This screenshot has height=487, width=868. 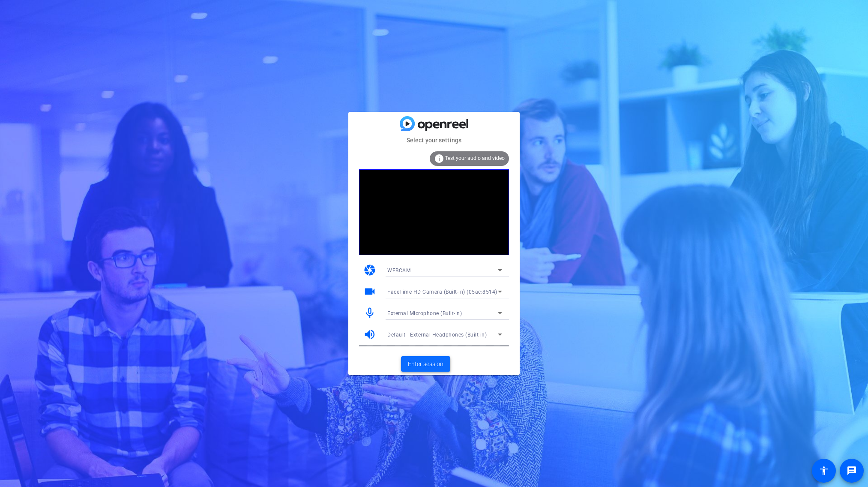 What do you see at coordinates (437, 334) in the screenshot?
I see `span: Default - External Headphones (Built-in)` at bounding box center [437, 334].